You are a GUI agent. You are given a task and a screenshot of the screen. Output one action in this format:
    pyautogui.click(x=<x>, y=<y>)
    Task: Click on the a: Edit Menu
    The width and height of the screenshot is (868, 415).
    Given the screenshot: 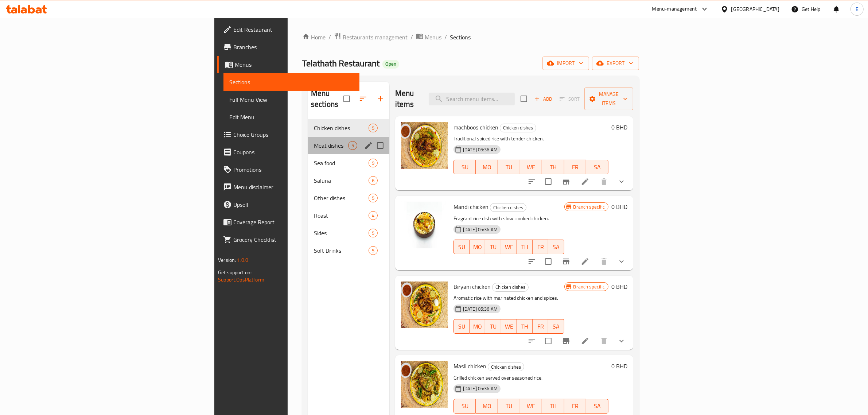 What is the action you would take?
    pyautogui.click(x=291, y=117)
    